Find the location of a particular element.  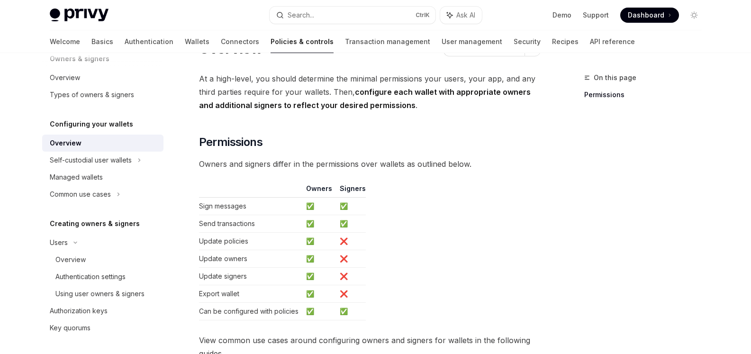

div: Managed wallets is located at coordinates (76, 177).